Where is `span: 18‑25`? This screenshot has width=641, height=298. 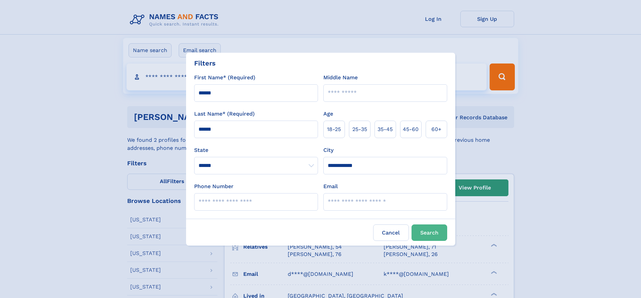
span: 18‑25 is located at coordinates (334, 130).